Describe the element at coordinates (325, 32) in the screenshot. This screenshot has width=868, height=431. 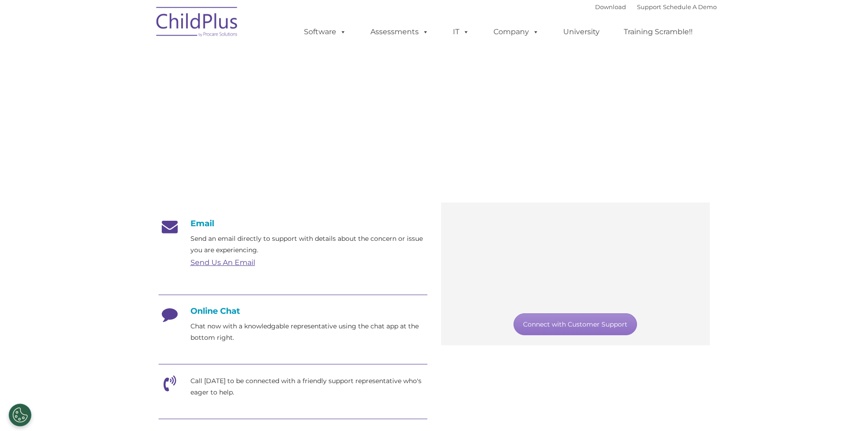
I see `a: Software` at that location.